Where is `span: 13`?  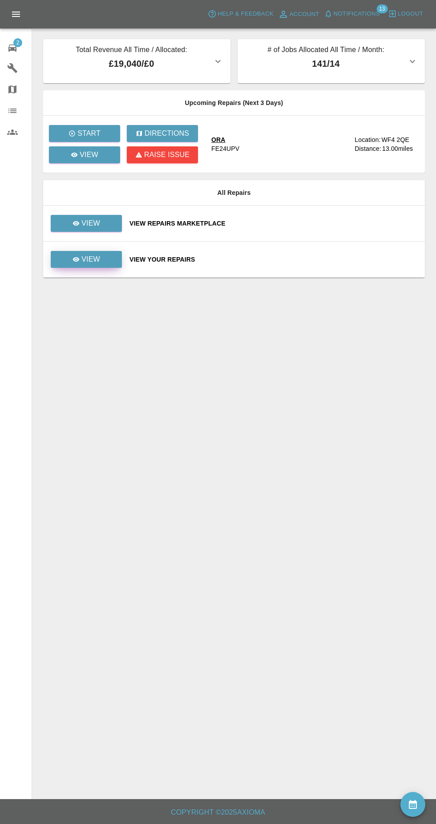
span: 13 is located at coordinates (382, 9).